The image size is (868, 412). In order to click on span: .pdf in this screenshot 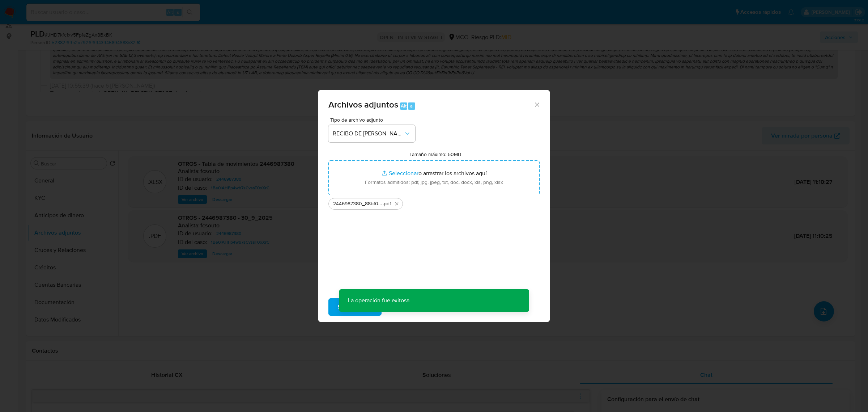, I will do `click(387, 204)`.